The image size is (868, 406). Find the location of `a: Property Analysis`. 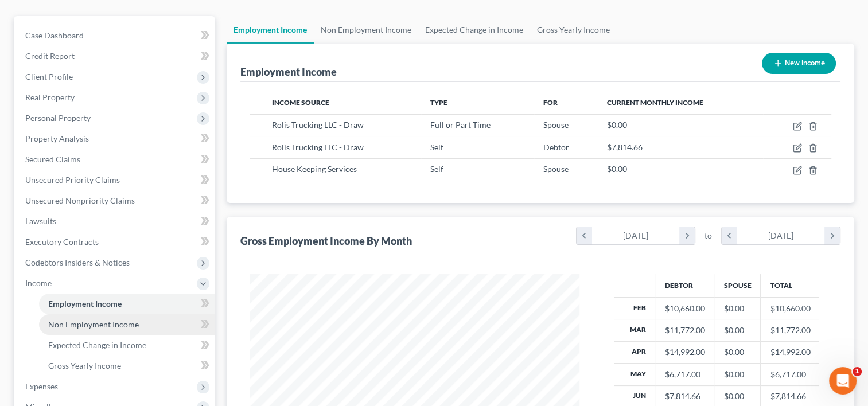

a: Property Analysis is located at coordinates (115, 139).